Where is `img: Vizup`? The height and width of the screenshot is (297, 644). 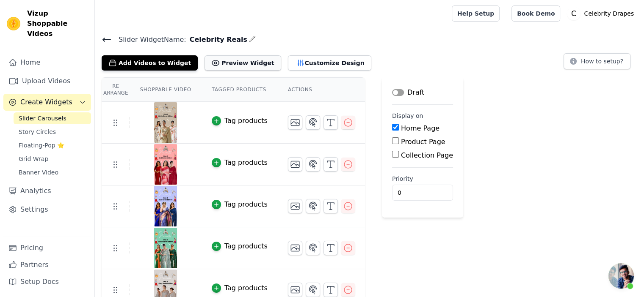
img: Vizup is located at coordinates (14, 24).